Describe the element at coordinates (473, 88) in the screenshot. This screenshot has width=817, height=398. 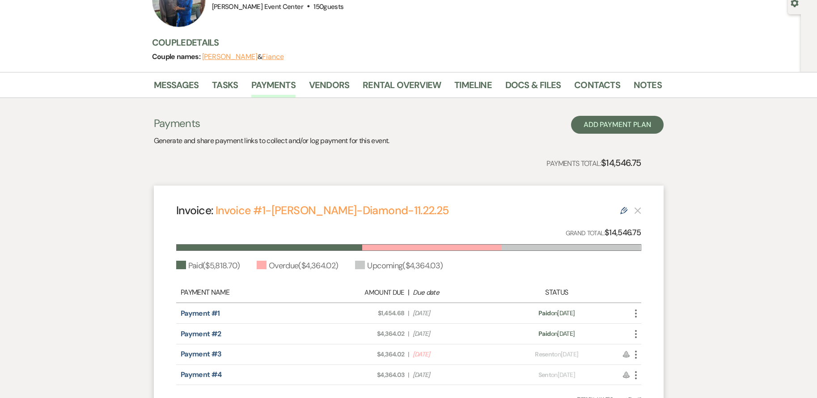
I see `a: Timeline` at that location.